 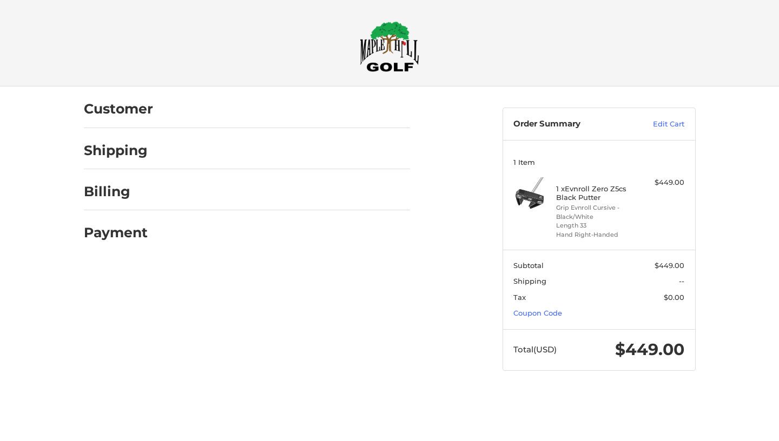 I want to click on h4: 1 x Evnroll Zero Z5cs Black Putter, so click(x=597, y=193).